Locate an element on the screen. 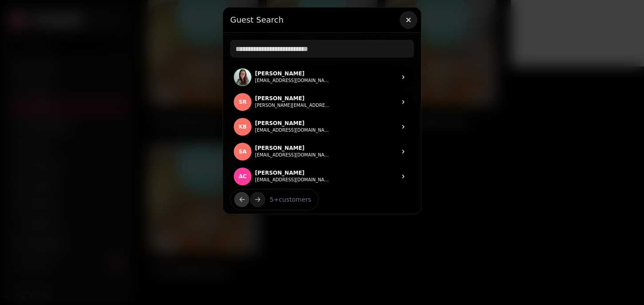  span: SA is located at coordinates (243, 151).